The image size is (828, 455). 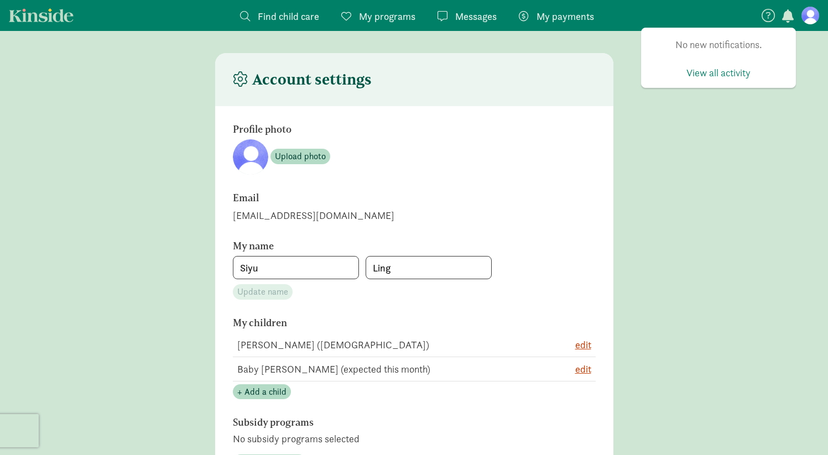 I want to click on span: Messages, so click(x=476, y=16).